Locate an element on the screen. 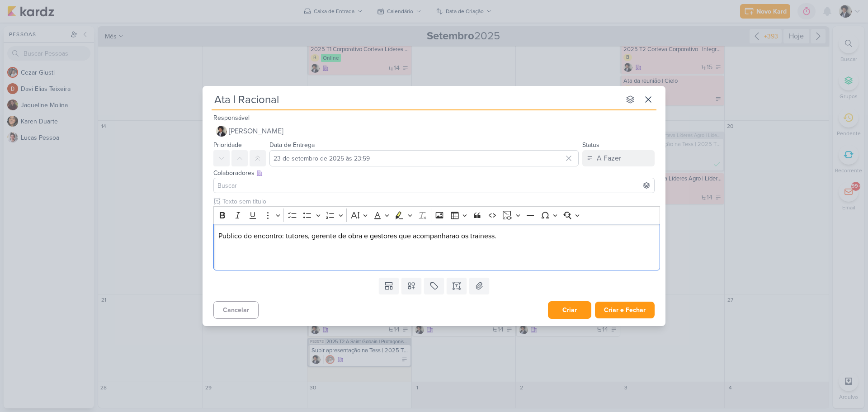 This screenshot has width=868, height=412. label: Status is located at coordinates (591, 144).